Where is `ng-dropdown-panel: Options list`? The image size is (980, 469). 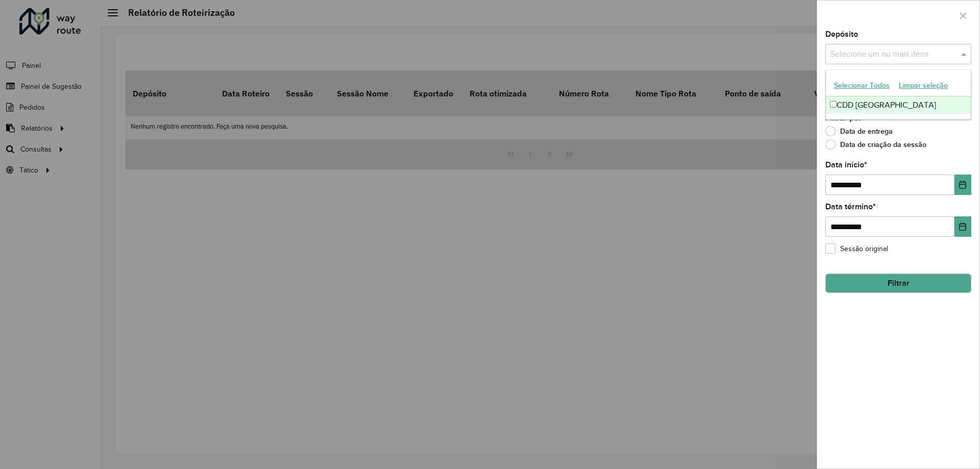 ng-dropdown-panel: Options list is located at coordinates (899, 95).